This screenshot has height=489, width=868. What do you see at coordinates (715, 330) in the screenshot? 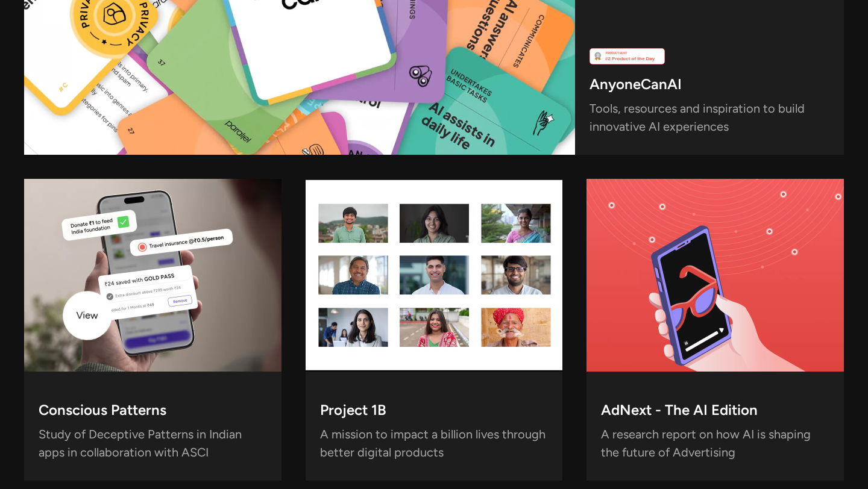
I see `a: AdNext - The AI EditionA research report on how AI is shaping the future of Advertising` at bounding box center [715, 330].